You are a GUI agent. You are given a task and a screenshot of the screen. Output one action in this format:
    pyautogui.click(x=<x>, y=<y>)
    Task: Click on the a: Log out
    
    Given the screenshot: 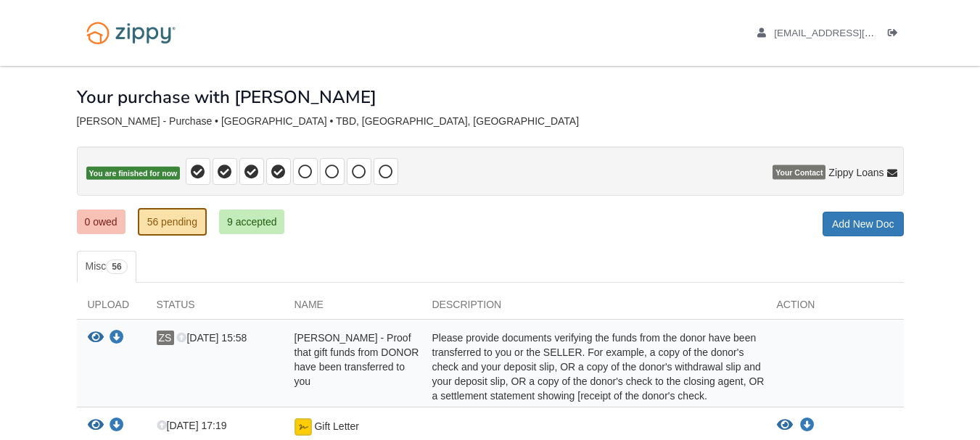 What is the action you would take?
    pyautogui.click(x=896, y=35)
    